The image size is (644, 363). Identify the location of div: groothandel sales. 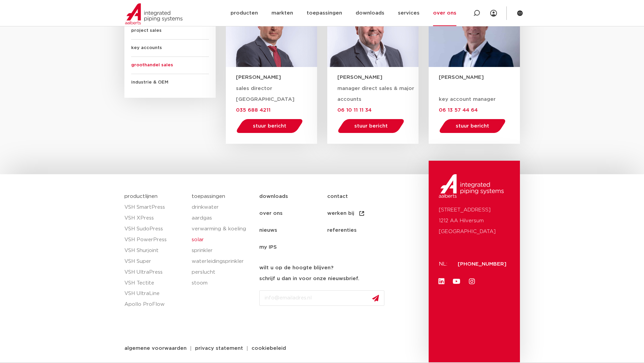
(170, 65).